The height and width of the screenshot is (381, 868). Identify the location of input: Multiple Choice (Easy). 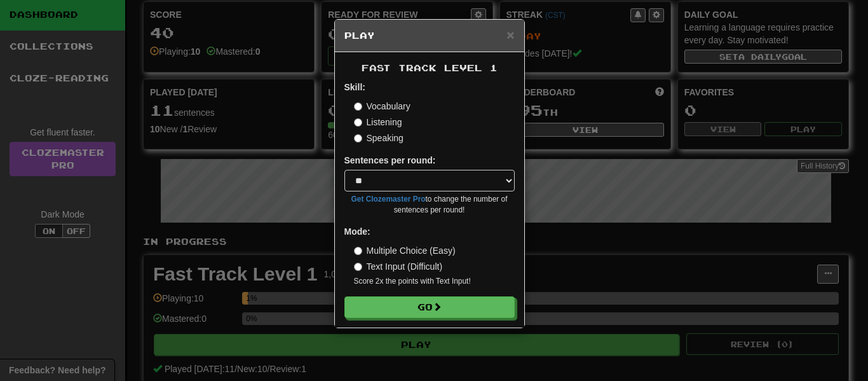
(358, 251).